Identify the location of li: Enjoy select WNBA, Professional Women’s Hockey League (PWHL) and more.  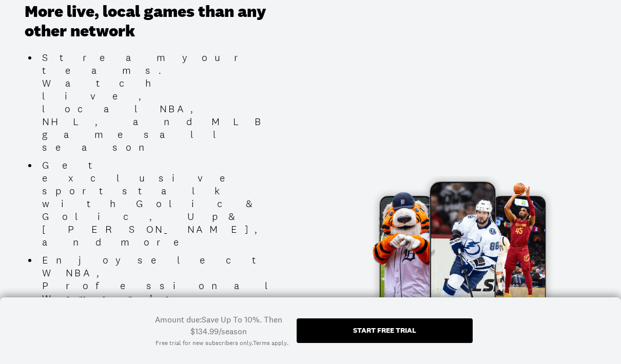
(164, 305).